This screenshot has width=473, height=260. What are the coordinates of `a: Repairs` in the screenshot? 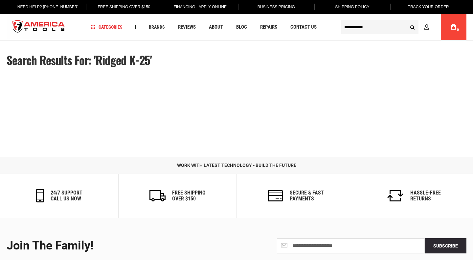 It's located at (269, 27).